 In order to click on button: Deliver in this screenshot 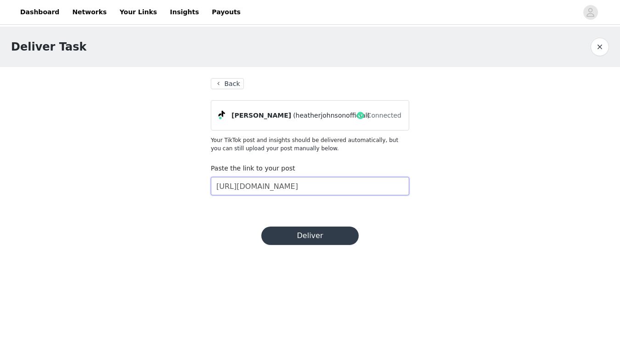, I will do `click(310, 236)`.